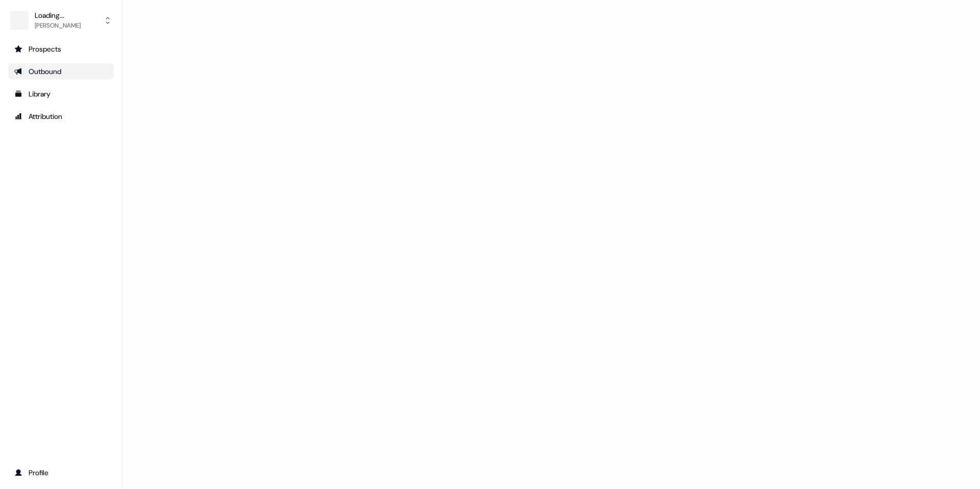  I want to click on a: Go to profile, so click(61, 473).